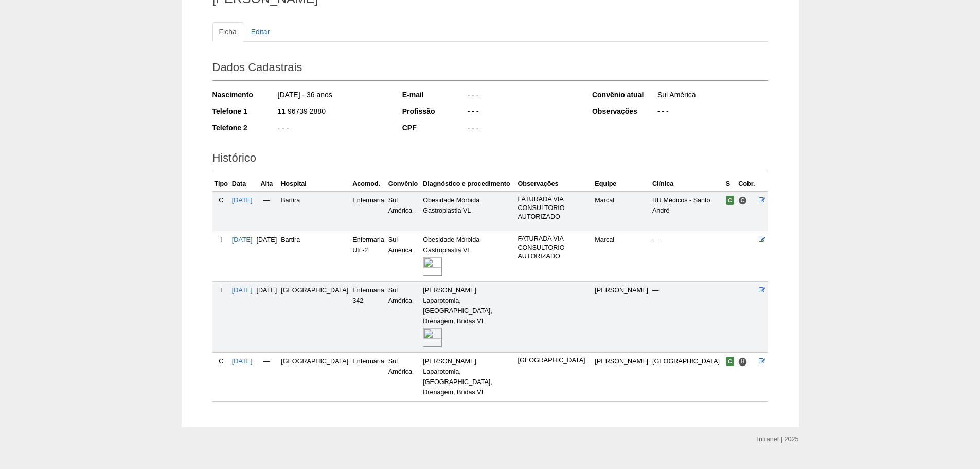 The height and width of the screenshot is (469, 980). I want to click on th: Convênio, so click(403, 184).